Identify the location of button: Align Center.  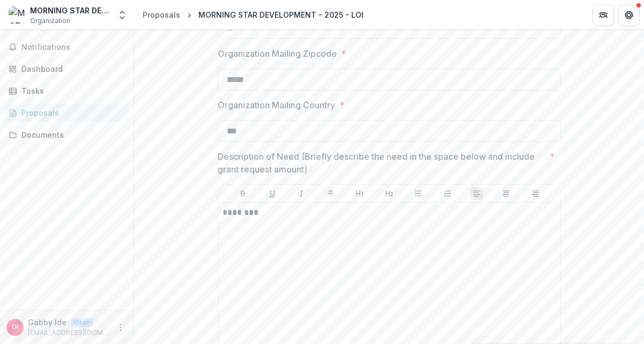
(506, 194).